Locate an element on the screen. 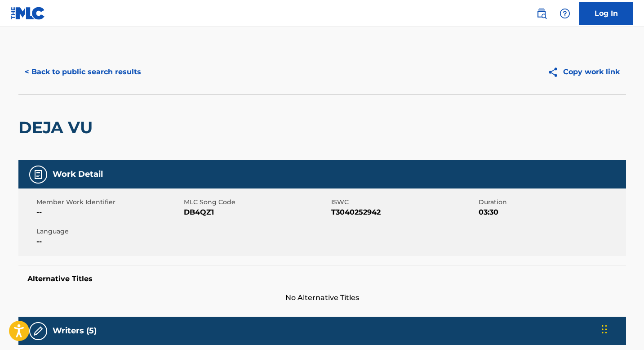  a: Public Search is located at coordinates (541, 14).